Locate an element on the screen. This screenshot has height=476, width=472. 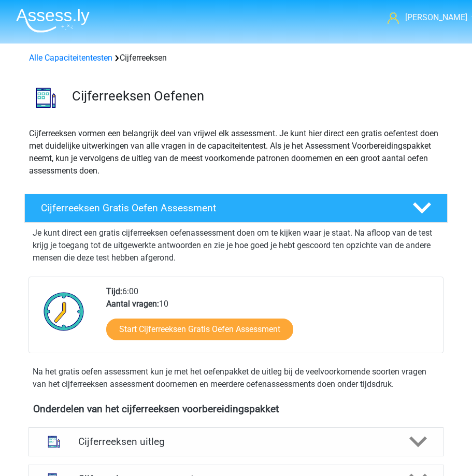
div: Cijferreeksen is located at coordinates (236, 58).